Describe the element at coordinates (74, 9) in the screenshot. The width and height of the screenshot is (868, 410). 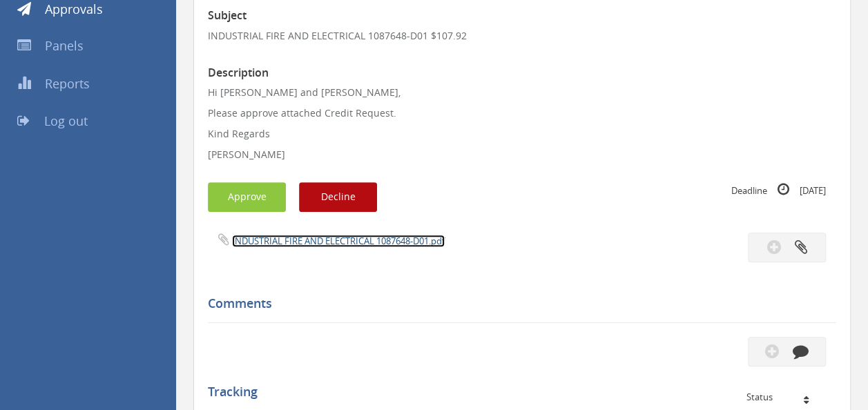
I see `span: Approvals` at that location.